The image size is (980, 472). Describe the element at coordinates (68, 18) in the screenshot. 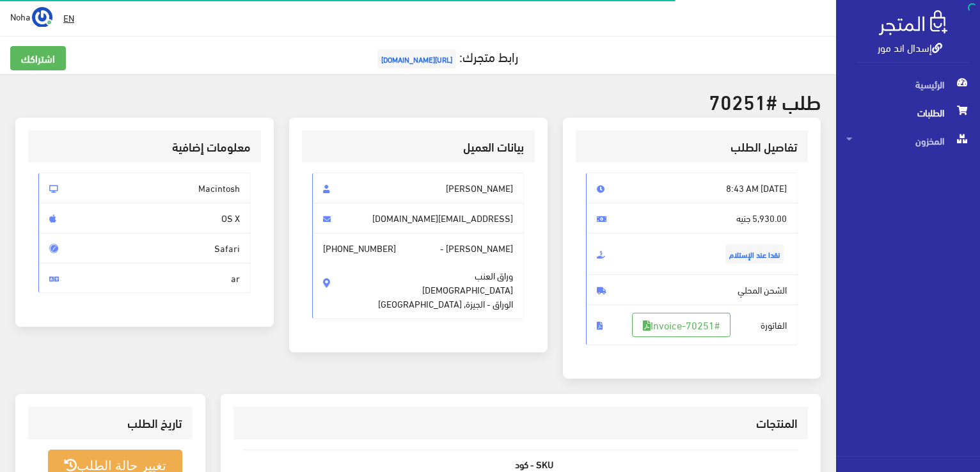

I see `a: EN` at that location.